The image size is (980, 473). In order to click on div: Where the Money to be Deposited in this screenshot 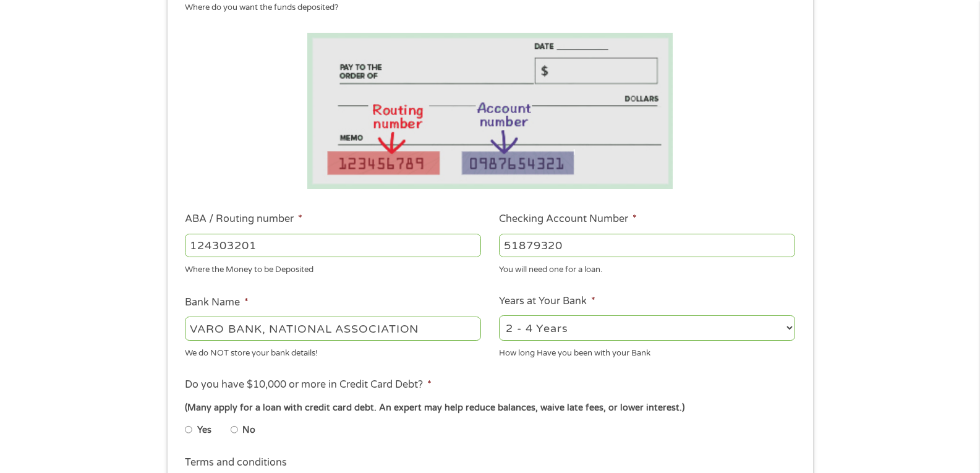, I will do `click(333, 268)`.